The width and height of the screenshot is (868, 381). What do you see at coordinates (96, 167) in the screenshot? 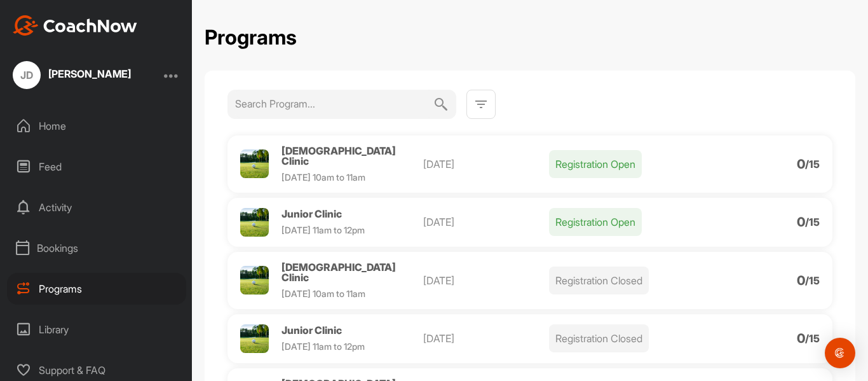
I see `div: Feed` at bounding box center [96, 167].